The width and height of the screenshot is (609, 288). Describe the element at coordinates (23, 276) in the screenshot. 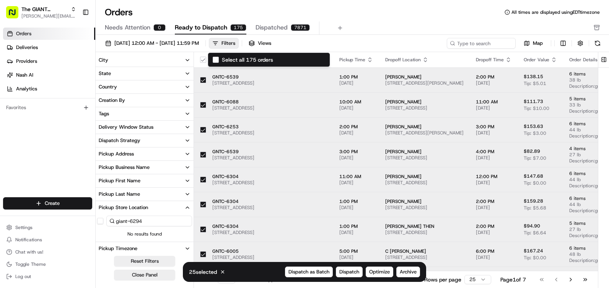

I see `span: Log out` at that location.